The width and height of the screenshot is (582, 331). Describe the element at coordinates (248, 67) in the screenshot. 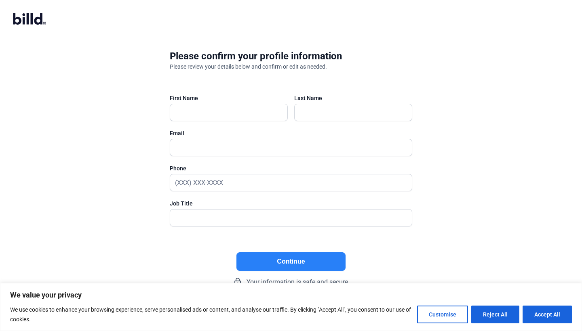

I see `div: Please review your details below and confirm or edit as needed.` at that location.